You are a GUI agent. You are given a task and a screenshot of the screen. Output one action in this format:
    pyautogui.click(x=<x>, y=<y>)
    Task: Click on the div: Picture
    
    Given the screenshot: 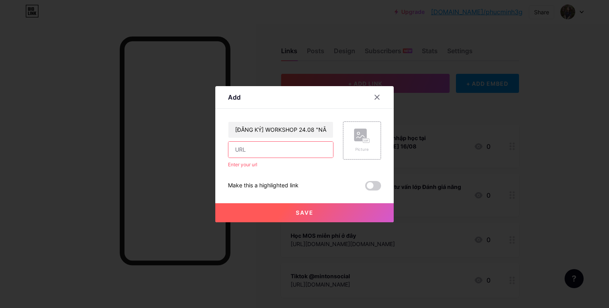 What is the action you would take?
    pyautogui.click(x=362, y=149)
    